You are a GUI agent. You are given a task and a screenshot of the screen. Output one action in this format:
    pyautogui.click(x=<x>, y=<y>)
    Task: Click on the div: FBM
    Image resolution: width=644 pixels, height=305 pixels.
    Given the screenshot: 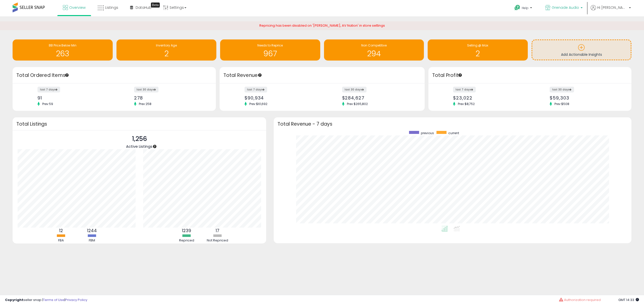 What is the action you would take?
    pyautogui.click(x=92, y=241)
    